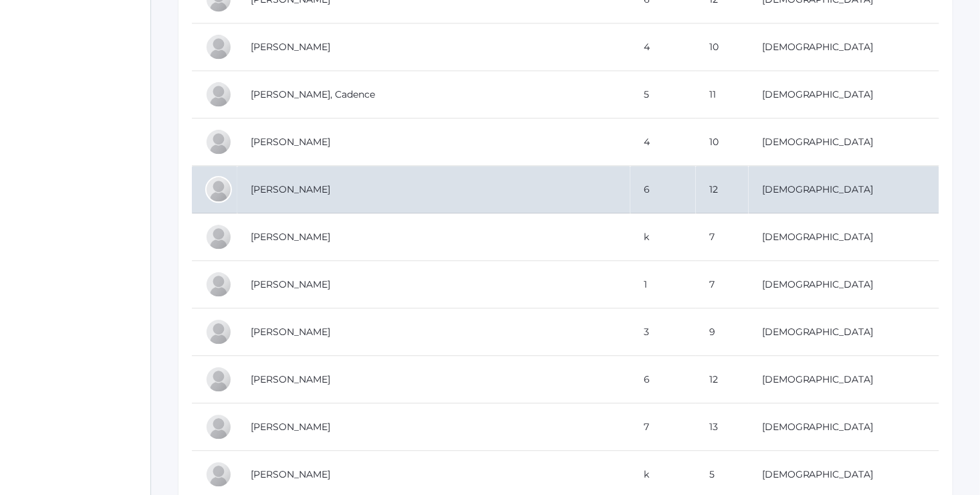 This screenshot has width=980, height=495. What do you see at coordinates (219, 142) in the screenshot?
I see `div: Charles Williams` at bounding box center [219, 142].